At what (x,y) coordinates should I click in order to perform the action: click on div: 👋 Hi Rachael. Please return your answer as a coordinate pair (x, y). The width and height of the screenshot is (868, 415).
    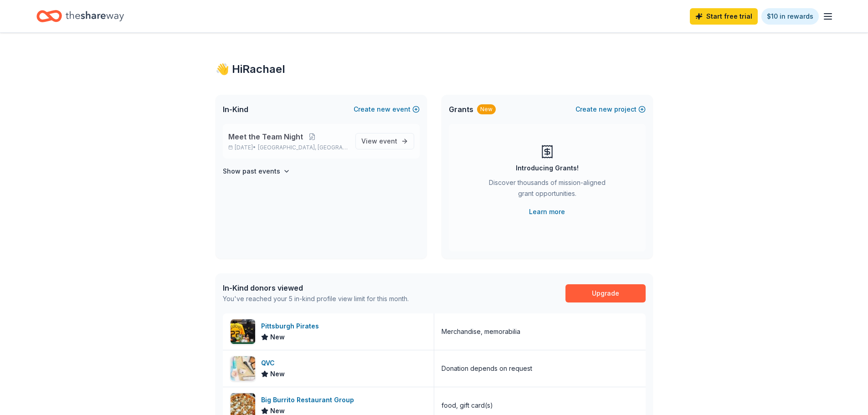
    Looking at the image, I should click on (434, 70).